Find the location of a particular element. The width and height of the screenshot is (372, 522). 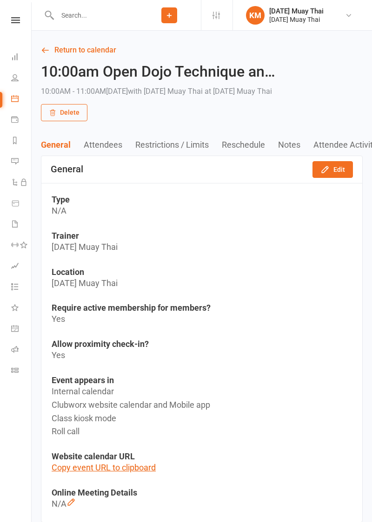

div: N/A is located at coordinates (202, 504).